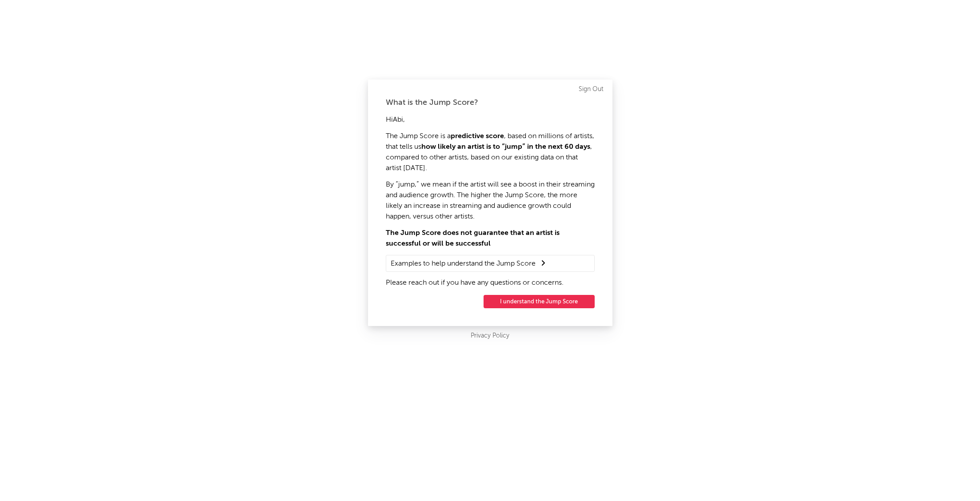 This screenshot has height=501, width=980. I want to click on a: Privacy Policy, so click(490, 336).